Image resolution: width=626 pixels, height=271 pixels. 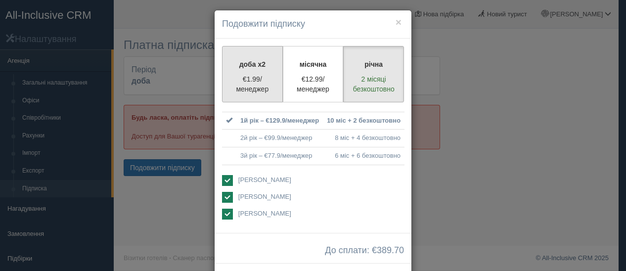 I want to click on p: €12.99/менеджер, so click(x=313, y=84).